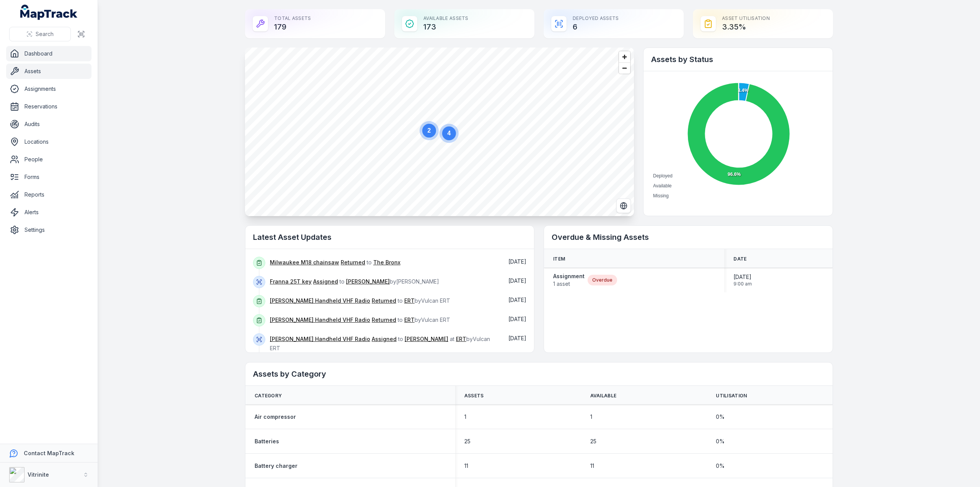  What do you see at coordinates (380, 343) in the screenshot?
I see `span: to at by Vulcan ERT` at bounding box center [380, 343].